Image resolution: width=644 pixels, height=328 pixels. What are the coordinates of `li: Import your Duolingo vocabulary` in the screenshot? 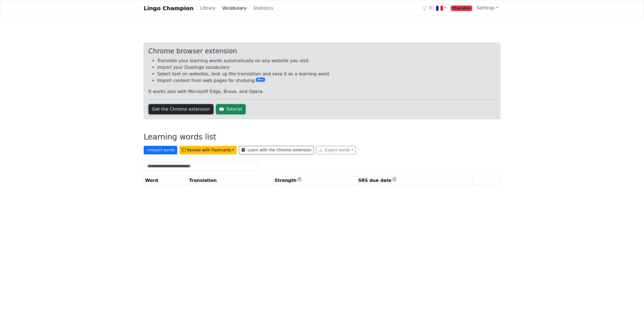 It's located at (326, 68).